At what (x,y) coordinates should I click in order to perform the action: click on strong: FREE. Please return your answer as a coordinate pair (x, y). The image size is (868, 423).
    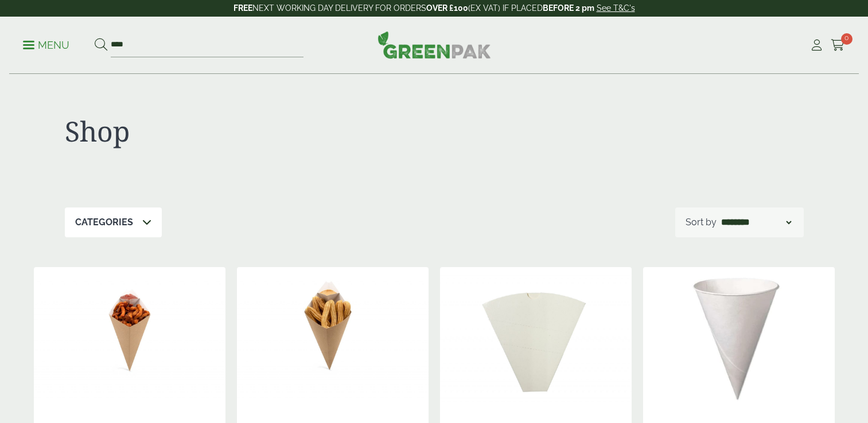
    Looking at the image, I should click on (243, 8).